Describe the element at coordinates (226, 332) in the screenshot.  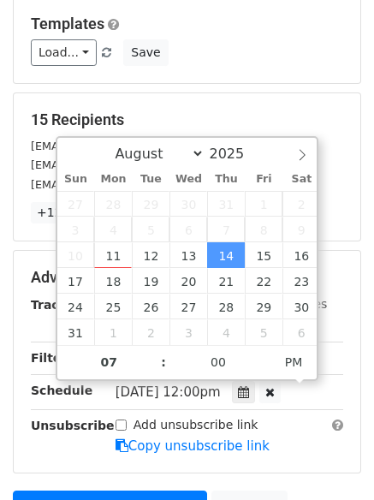
I see `span: September 4, 2025` at that location.